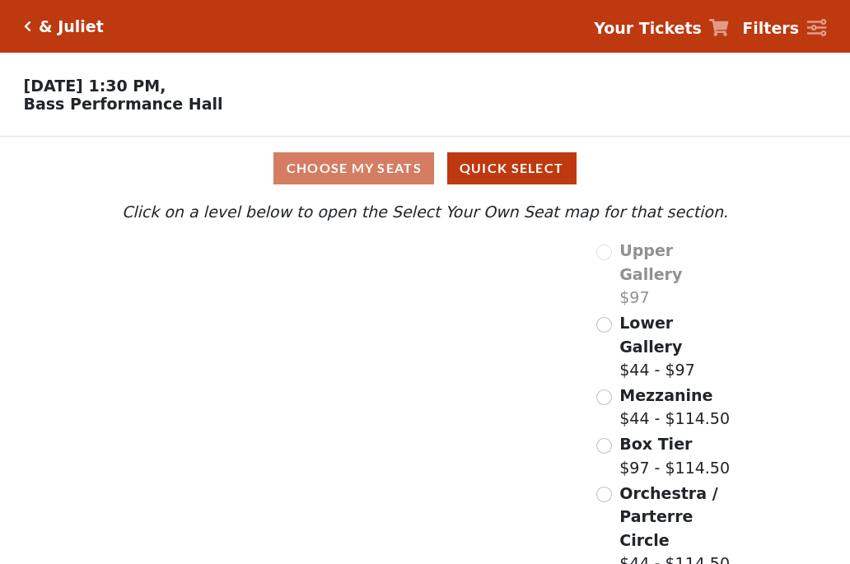 The width and height of the screenshot is (850, 564). Describe the element at coordinates (675, 347) in the screenshot. I see `label: $44 - $97` at that location.